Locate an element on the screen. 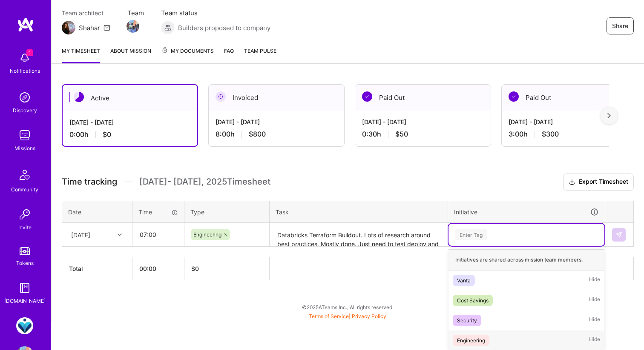 The width and height of the screenshot is (644, 350). img: Team Member Avatar is located at coordinates (133, 27).